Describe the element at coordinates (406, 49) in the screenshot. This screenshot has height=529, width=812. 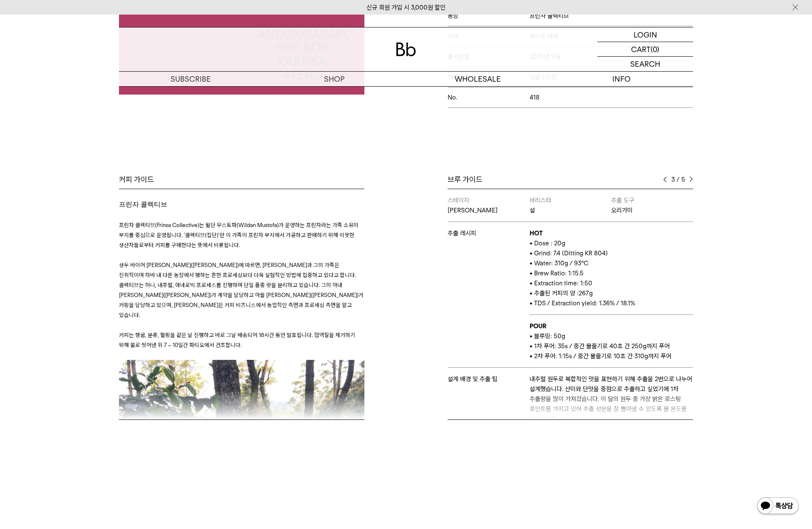
I see `img: 로고` at that location.